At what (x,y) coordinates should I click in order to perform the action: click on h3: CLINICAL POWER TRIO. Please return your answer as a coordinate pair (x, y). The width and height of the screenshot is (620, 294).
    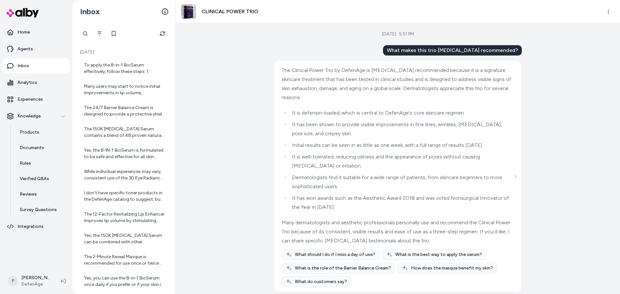
    Looking at the image, I should click on (230, 12).